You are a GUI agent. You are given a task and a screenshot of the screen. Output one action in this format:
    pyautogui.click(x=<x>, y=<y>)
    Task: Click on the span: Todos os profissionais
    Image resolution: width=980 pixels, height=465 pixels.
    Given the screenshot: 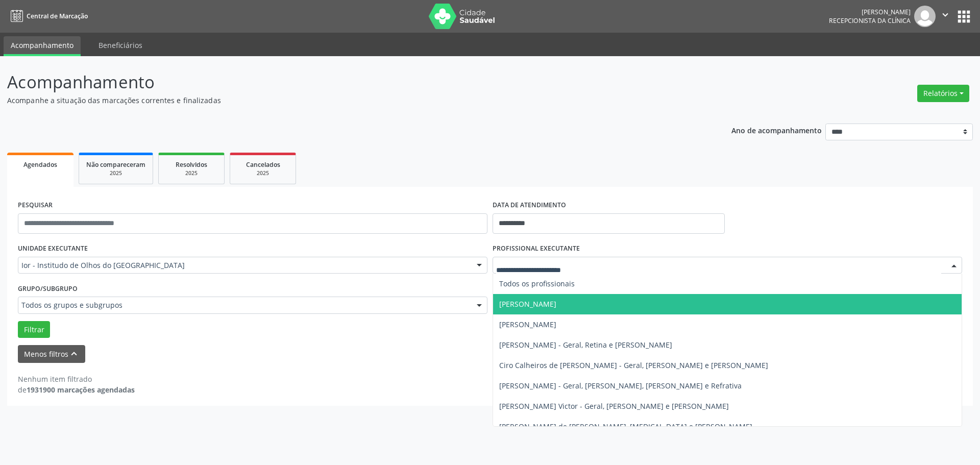 What is the action you would take?
    pyautogui.click(x=537, y=283)
    